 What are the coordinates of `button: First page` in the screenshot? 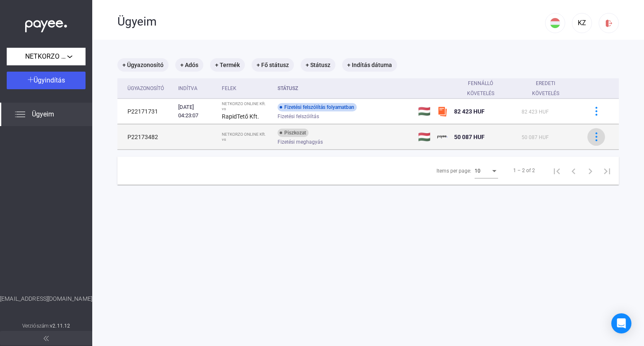 It's located at (556, 171).